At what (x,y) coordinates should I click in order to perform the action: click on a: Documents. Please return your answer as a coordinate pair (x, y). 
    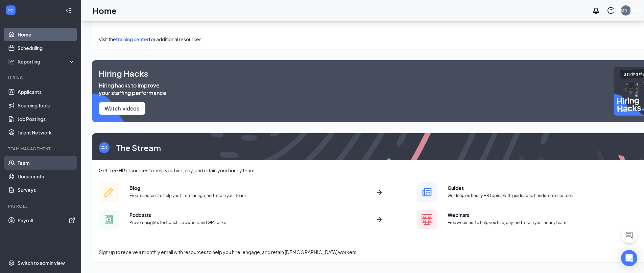
    Looking at the image, I should click on (46, 176).